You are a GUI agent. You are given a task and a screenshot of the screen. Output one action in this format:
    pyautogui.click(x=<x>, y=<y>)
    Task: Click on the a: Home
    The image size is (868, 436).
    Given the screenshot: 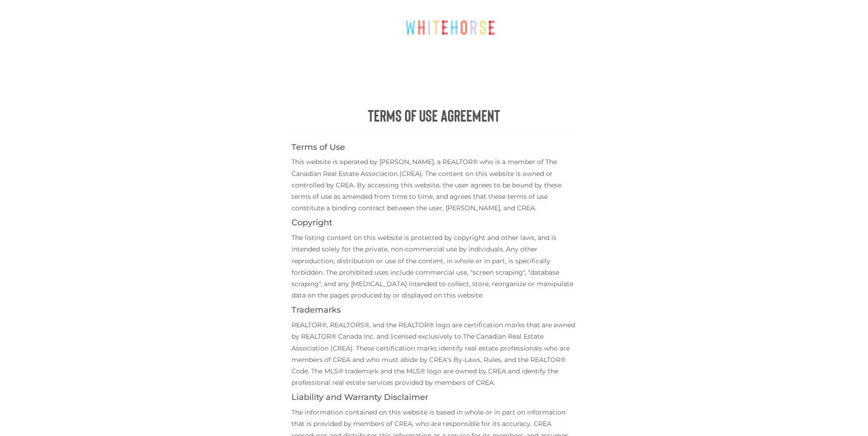 What is the action you would take?
    pyautogui.click(x=234, y=66)
    